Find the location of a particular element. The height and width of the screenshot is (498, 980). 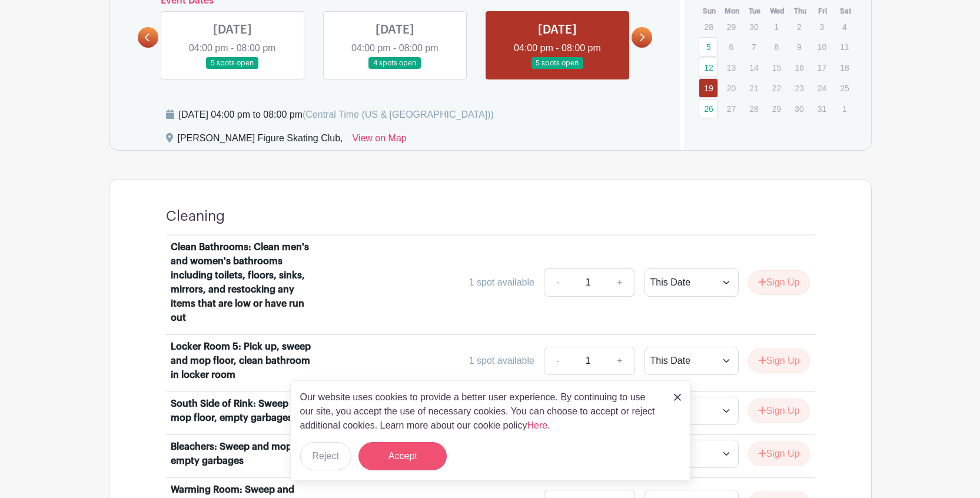

a: 26 is located at coordinates (708, 108).